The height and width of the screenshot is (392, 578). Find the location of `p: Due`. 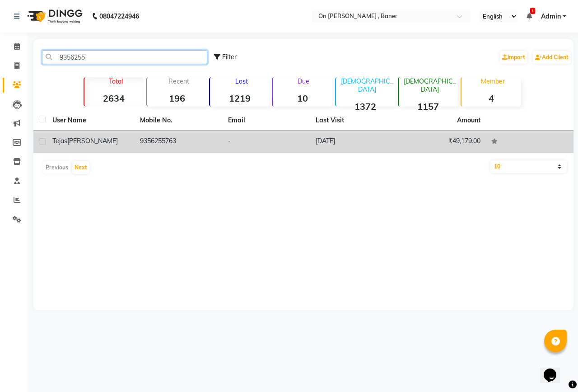

p: Due is located at coordinates (303, 81).